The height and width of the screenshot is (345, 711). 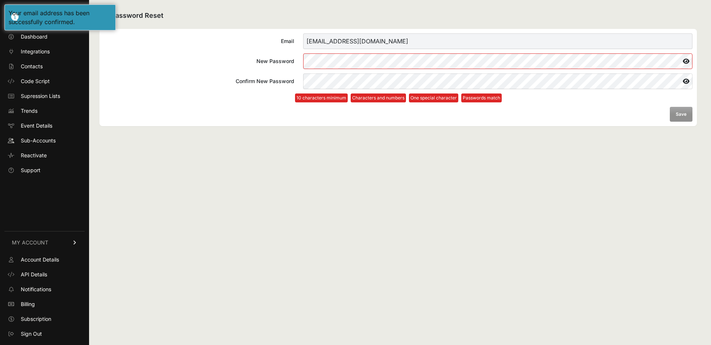 What do you see at coordinates (36, 319) in the screenshot?
I see `span: Subscription` at bounding box center [36, 319].